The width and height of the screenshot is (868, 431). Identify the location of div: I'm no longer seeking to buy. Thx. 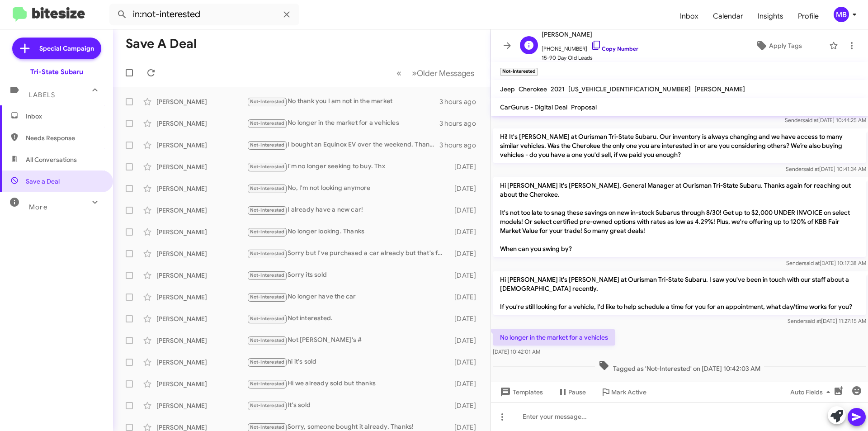
(348, 166).